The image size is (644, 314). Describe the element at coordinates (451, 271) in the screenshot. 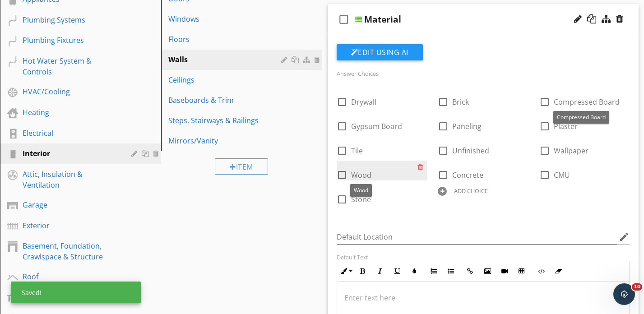

I see `button: Unordered List` at that location.